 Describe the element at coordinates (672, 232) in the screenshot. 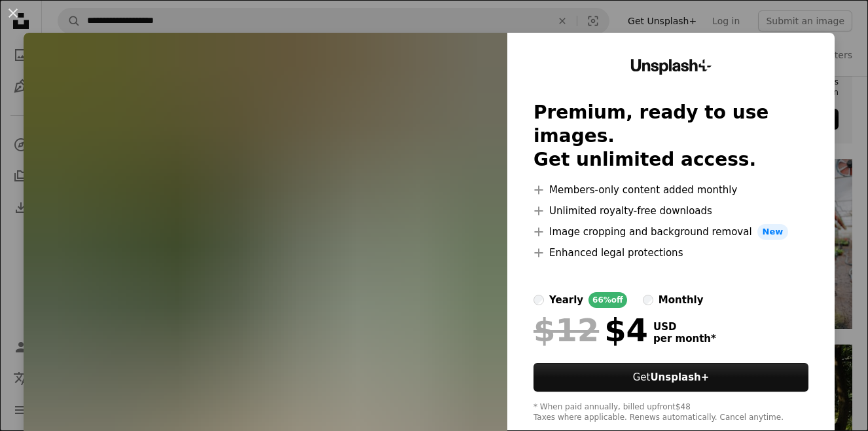

I see `li: Image cropping and background removal` at that location.